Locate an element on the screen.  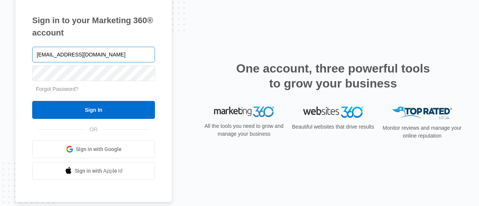
p: Monitor reviews and manage your online reputation is located at coordinates (422, 132).